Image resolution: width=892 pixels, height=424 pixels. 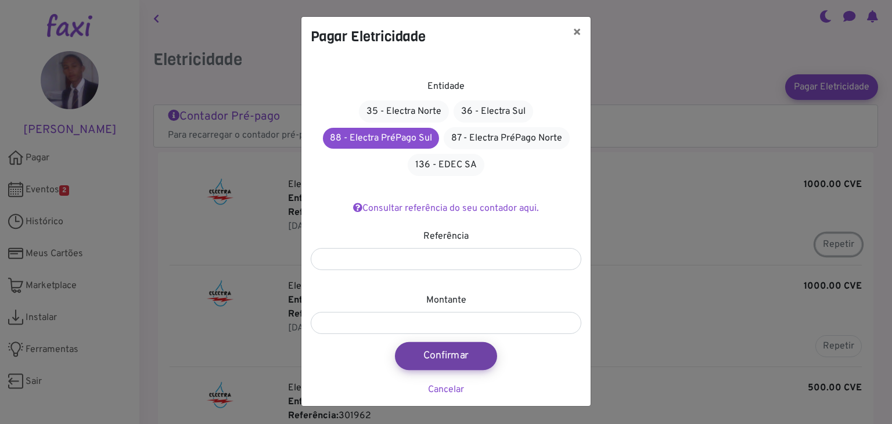 I want to click on a: 36 - Electra Sul, so click(x=493, y=112).